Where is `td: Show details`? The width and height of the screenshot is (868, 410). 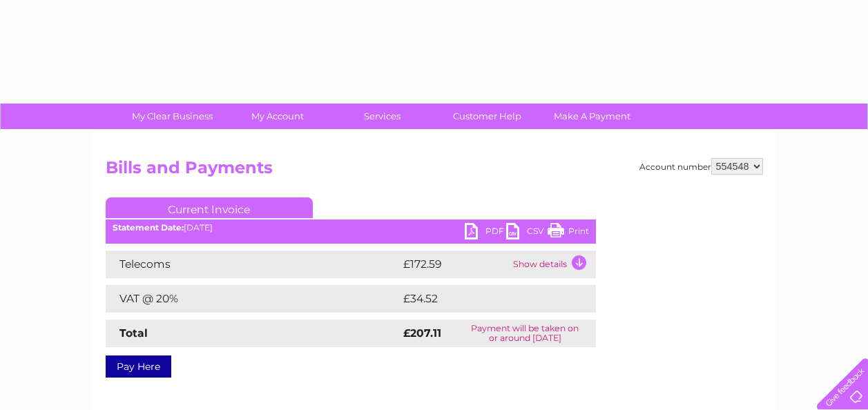 td: Show details is located at coordinates (552, 264).